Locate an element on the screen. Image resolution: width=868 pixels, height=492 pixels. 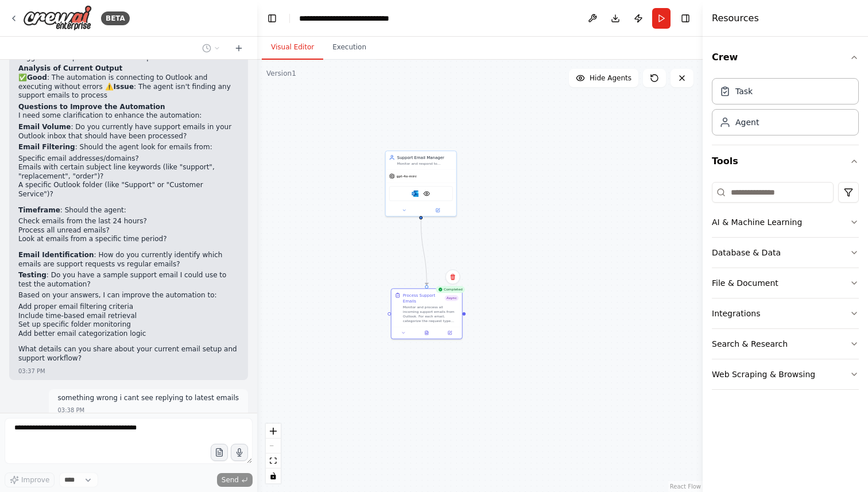
button: Switch to previous chat is located at coordinates (211, 48).